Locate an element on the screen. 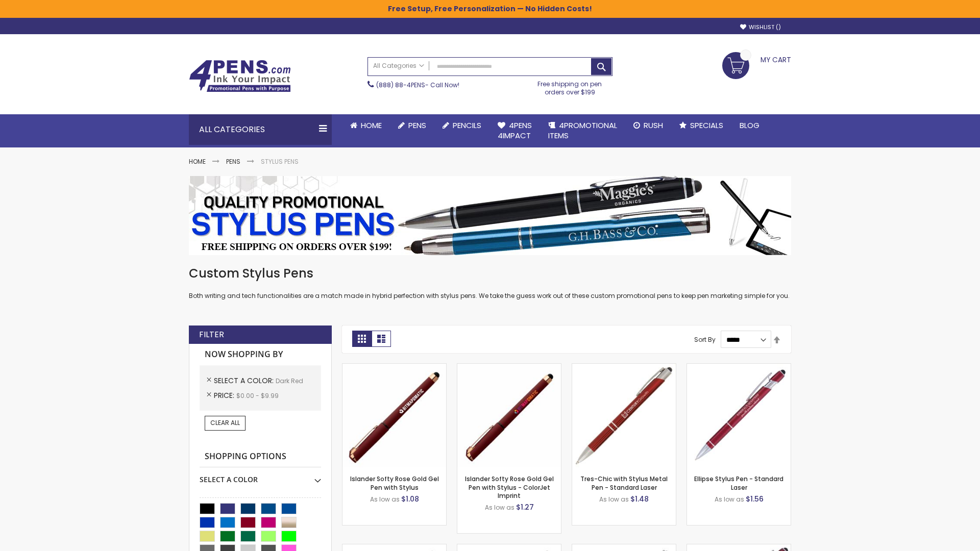 The width and height of the screenshot is (980, 551). span: Home is located at coordinates (371, 125).